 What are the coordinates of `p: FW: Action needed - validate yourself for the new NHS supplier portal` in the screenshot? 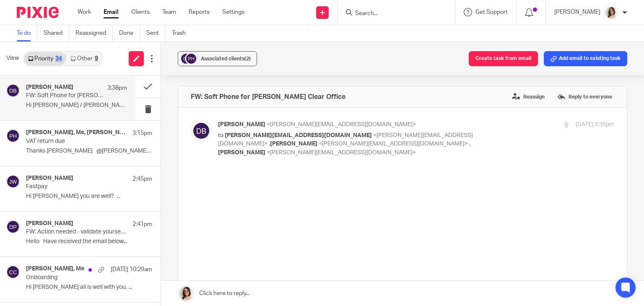 It's located at (76, 232).